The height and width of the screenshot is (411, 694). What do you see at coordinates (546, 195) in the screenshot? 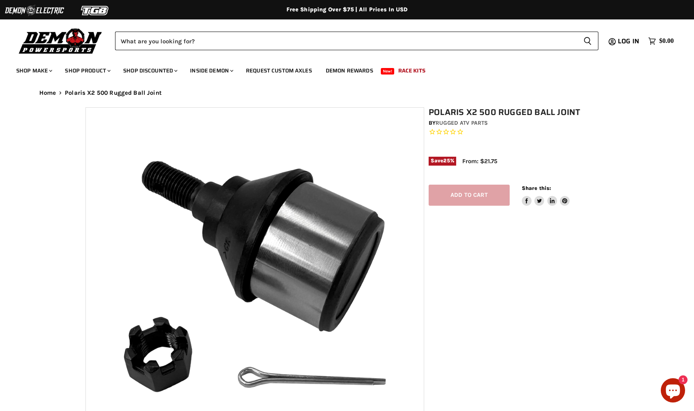
I see `aside: Share this:` at bounding box center [546, 195].